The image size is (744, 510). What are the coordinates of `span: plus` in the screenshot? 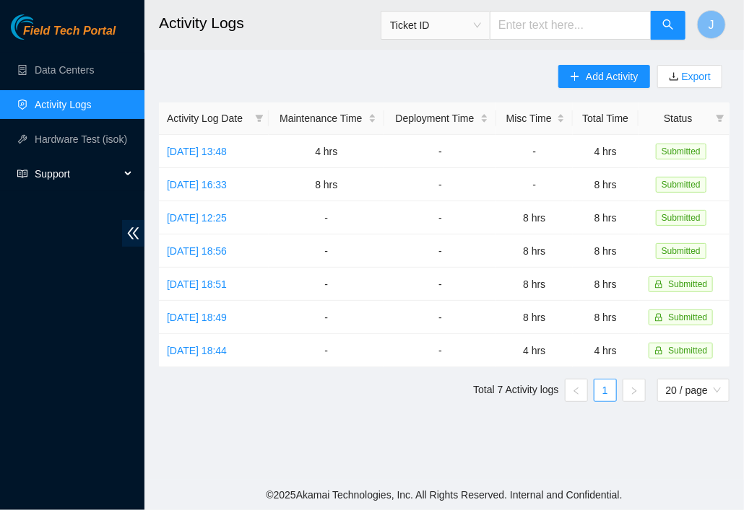 It's located at (575, 77).